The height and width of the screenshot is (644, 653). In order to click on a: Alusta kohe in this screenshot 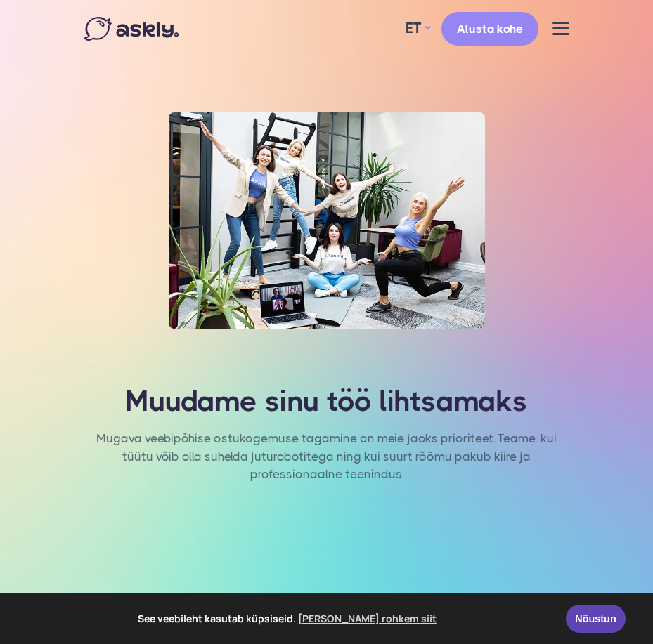, I will do `click(490, 28)`.